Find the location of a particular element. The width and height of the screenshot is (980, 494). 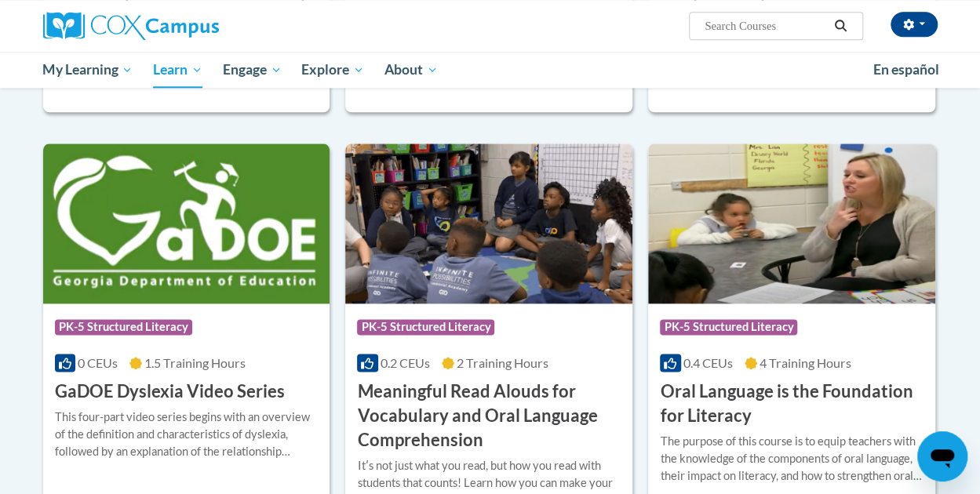

a: My Learning is located at coordinates (88, 69).